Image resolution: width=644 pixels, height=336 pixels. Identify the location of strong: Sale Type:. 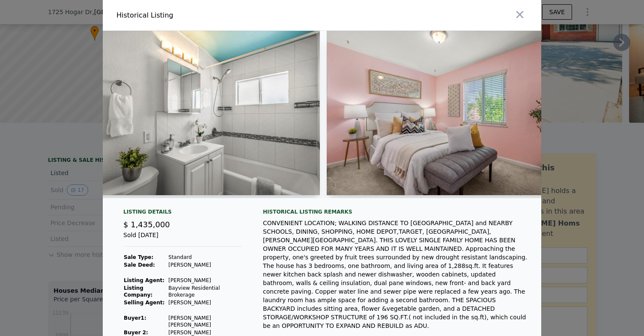
(138, 257).